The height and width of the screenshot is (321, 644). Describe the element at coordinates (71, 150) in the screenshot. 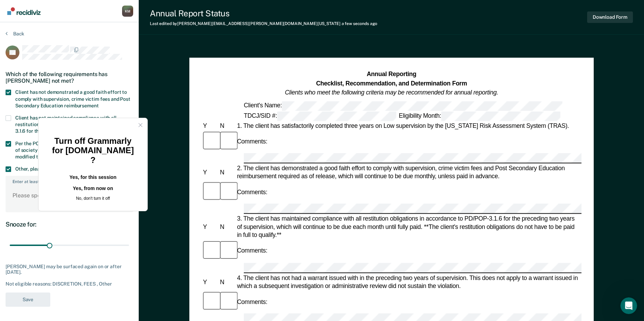

I see `span: Per the PO’s discretion, it is not in the best interest of society for the client’s reporting sta...` at that location.